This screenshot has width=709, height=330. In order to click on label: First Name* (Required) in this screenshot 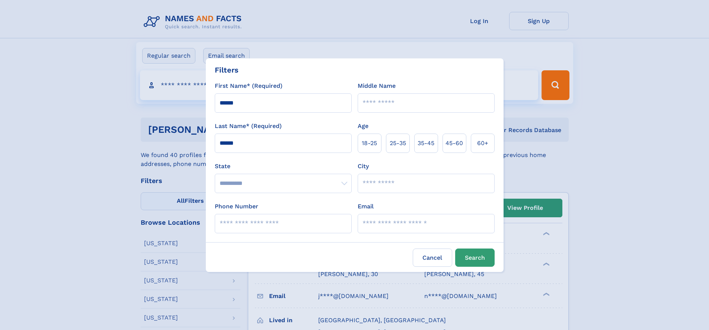, I will do `click(249, 86)`.